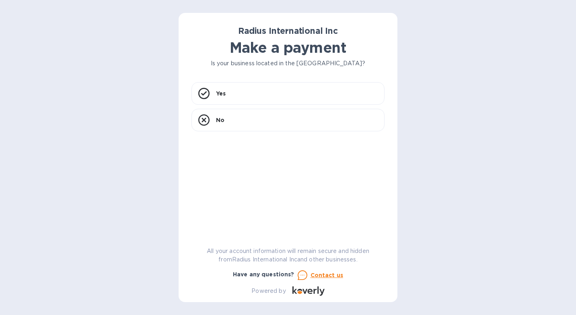  Describe the element at coordinates (288, 31) in the screenshot. I see `b: Radius International Inc` at that location.